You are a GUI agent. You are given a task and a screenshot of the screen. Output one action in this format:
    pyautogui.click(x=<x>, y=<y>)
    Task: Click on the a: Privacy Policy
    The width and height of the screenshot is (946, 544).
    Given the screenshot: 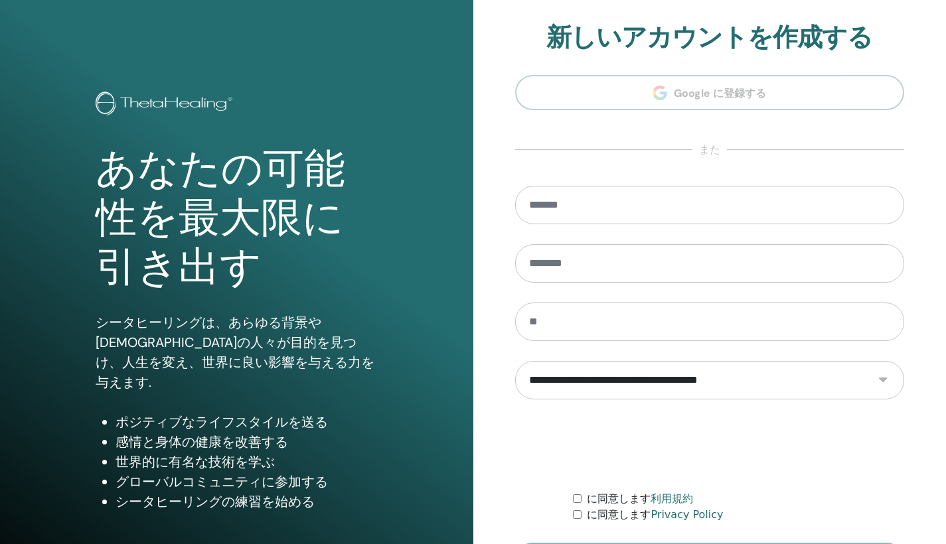 What is the action you would take?
    pyautogui.click(x=687, y=515)
    